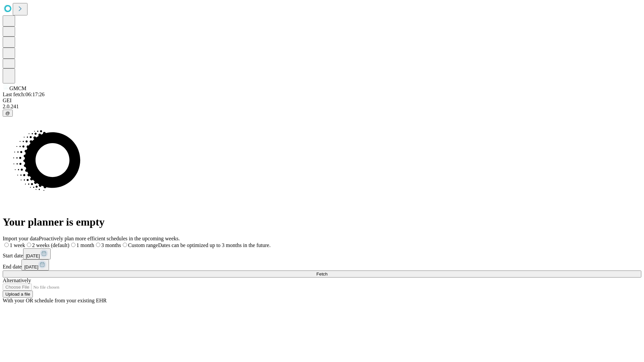 This screenshot has height=362, width=644. What do you see at coordinates (98, 245) in the screenshot?
I see `input: 3 months` at bounding box center [98, 245].